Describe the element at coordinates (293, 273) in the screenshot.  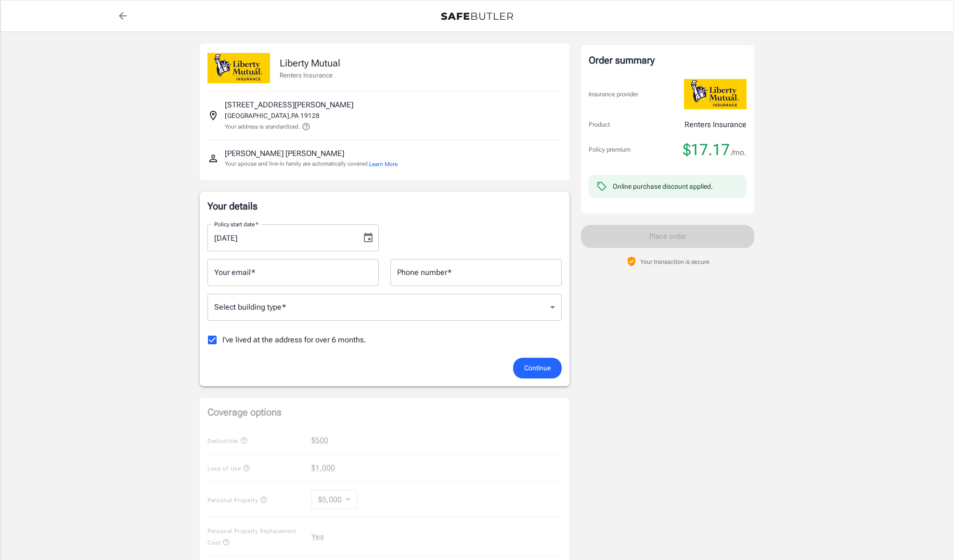
I see `input: Enter email` at that location.